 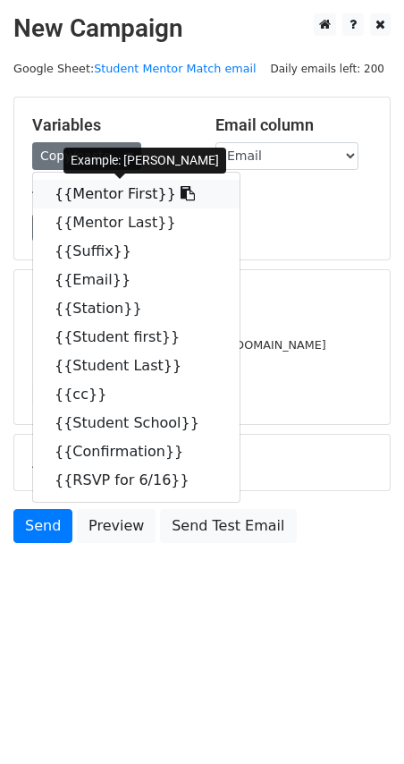 What do you see at coordinates (136, 423) in the screenshot?
I see `a: {{Student School}}` at bounding box center [136, 423].